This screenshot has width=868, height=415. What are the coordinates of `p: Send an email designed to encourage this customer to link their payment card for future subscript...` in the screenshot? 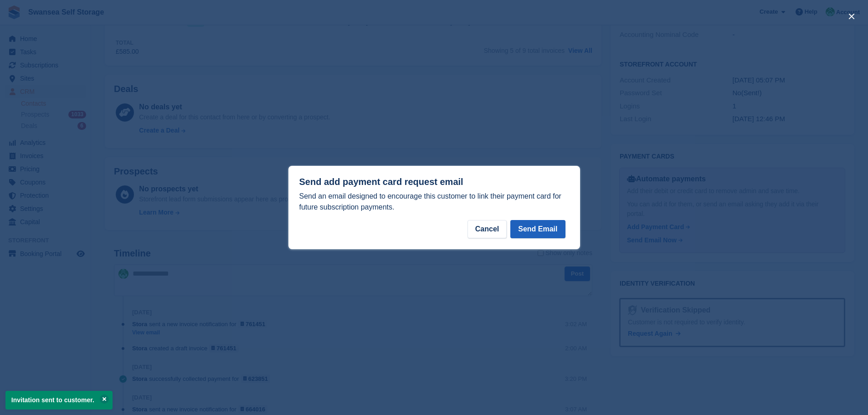 It's located at (434, 202).